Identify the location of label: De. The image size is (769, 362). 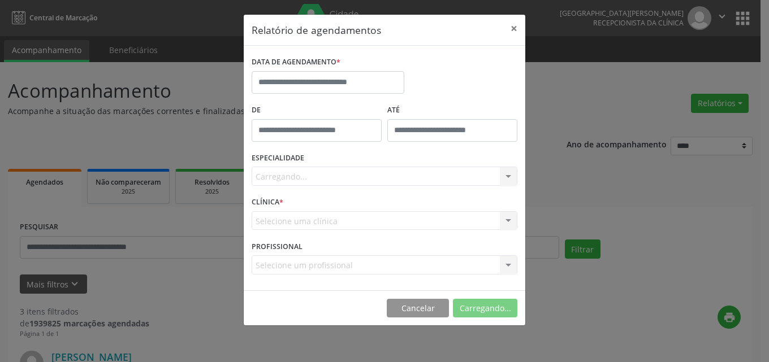
(316, 110).